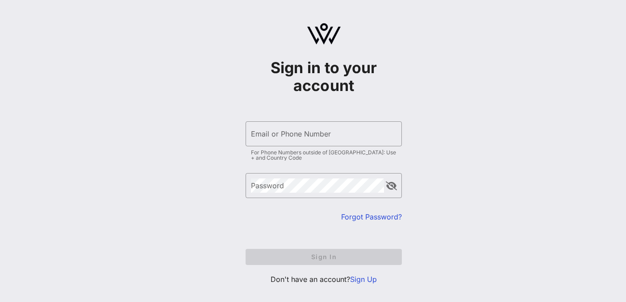 This screenshot has height=302, width=626. I want to click on h1: Sign in to your account, so click(324, 77).